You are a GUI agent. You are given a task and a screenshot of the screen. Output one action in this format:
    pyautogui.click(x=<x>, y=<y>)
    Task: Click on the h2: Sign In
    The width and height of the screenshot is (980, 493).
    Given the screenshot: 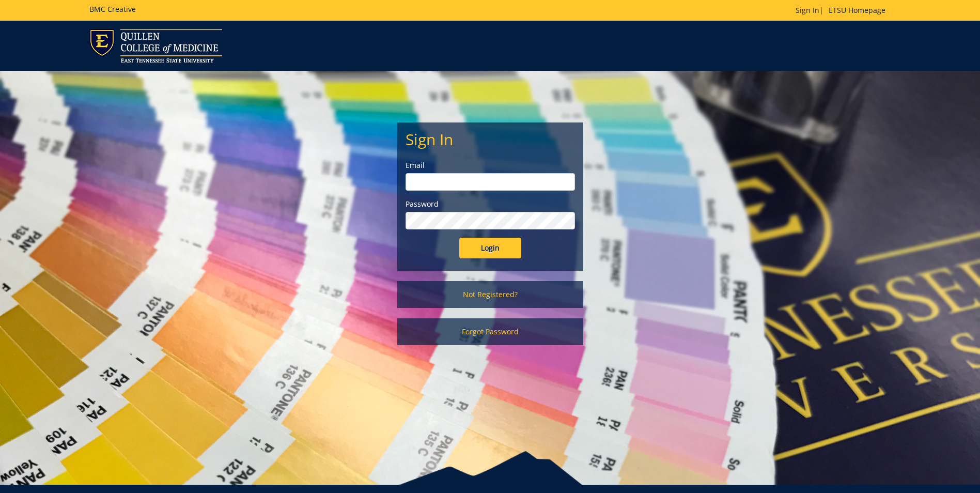 What is the action you would take?
    pyautogui.click(x=490, y=139)
    